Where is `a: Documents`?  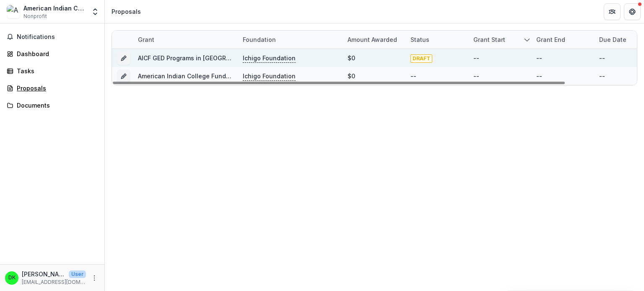
a: Documents is located at coordinates (52, 105).